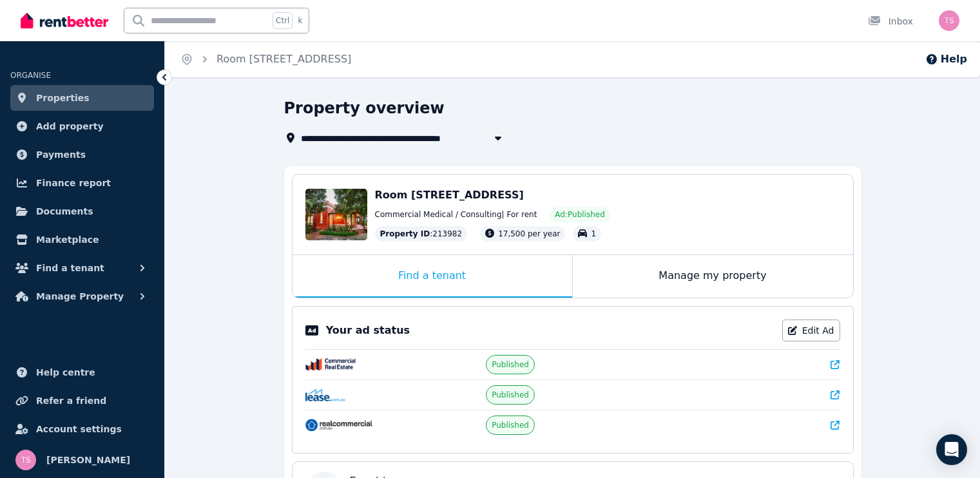 This screenshot has height=478, width=980. Describe the element at coordinates (65, 211) in the screenshot. I see `span: Documents` at that location.